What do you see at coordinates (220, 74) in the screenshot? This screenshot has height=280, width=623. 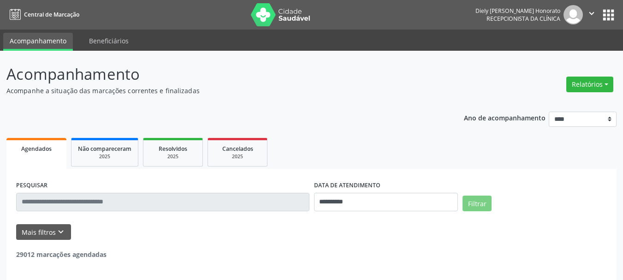 I see `p: Acompanhamento` at bounding box center [220, 74].